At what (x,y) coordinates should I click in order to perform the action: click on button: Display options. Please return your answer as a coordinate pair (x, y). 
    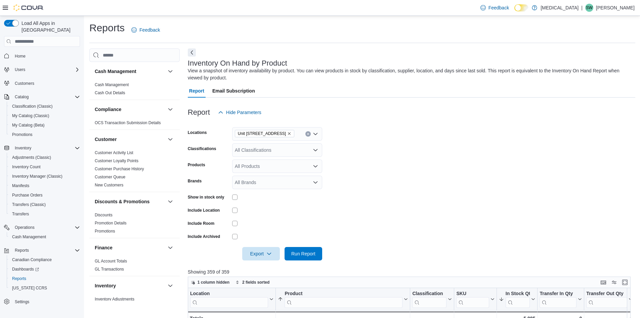
    Looking at the image, I should click on (614, 282).